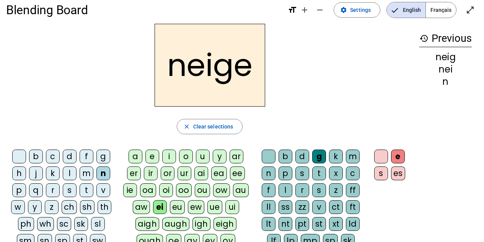 The image size is (484, 242). Describe the element at coordinates (215, 207) in the screenshot. I see `div: ue` at that location.